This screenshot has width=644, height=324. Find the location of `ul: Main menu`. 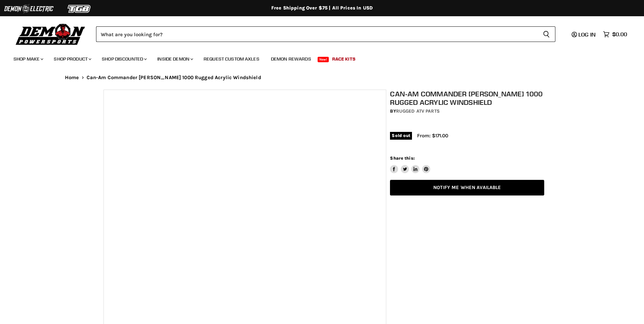

ul: Main menu is located at coordinates (317, 58).